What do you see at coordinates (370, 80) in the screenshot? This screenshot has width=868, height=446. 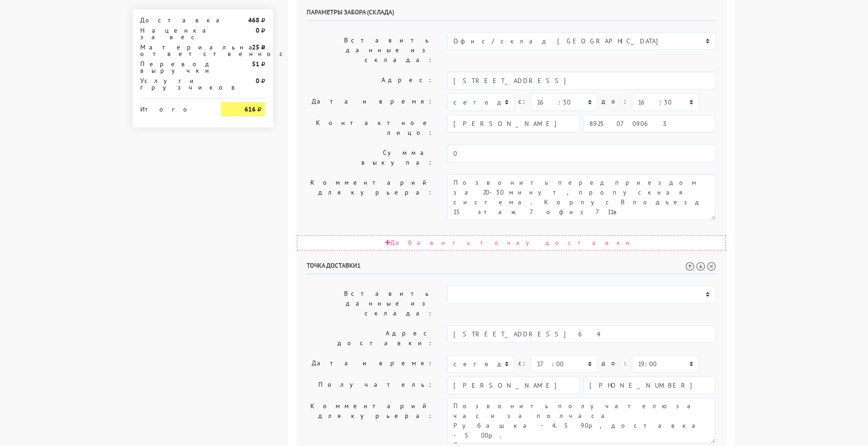 I see `label: Адрес:` at bounding box center [370, 80].